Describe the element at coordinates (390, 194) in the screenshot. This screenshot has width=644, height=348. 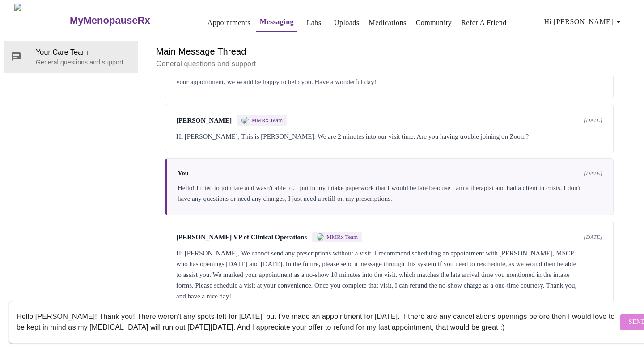
I see `div: Hello! I tried to join late and wasn't able to. I put in my intake paperwork that I would be late...` at that location.